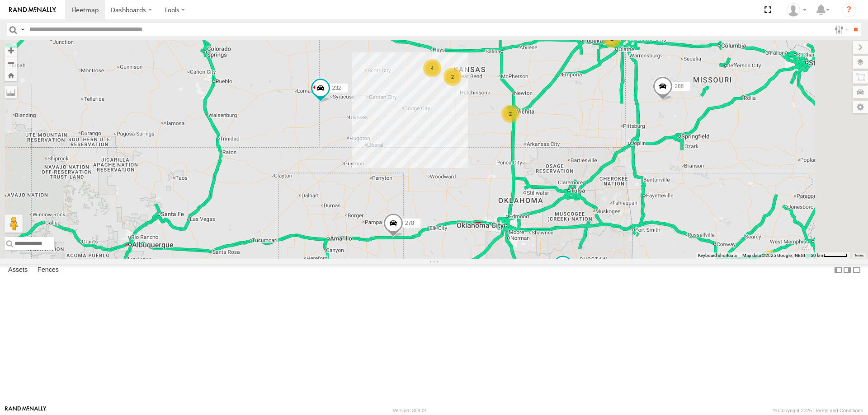 This screenshot has width=868, height=415. Describe the element at coordinates (409, 223) in the screenshot. I see `span: 278` at that location.